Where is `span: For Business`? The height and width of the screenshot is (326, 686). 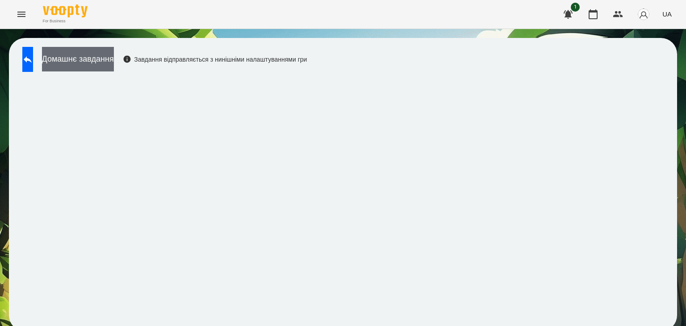
span: For Business is located at coordinates (65, 21).